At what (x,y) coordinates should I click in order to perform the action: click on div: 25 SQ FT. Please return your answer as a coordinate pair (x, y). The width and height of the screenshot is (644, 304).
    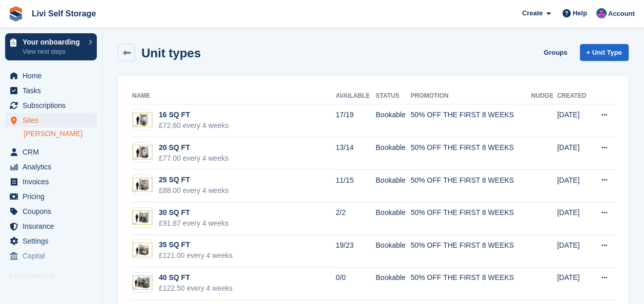
    Looking at the image, I should click on (194, 179).